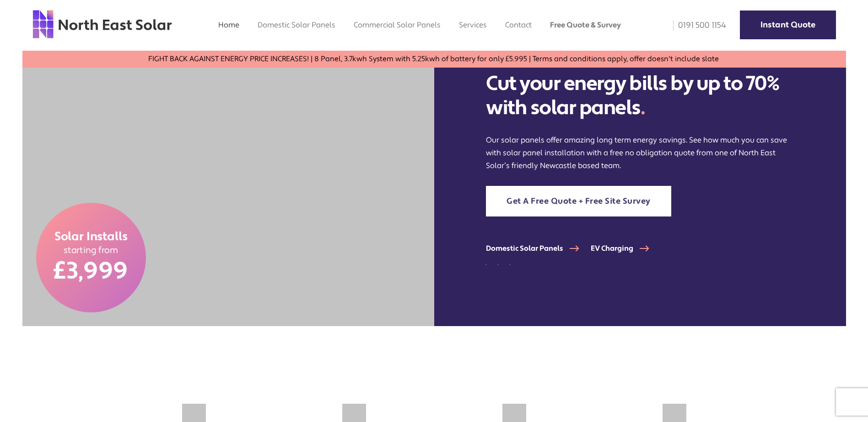 This screenshot has width=868, height=422. I want to click on p: Our solar panels offer amazing long term energy savings. See how much you can save with solar pan..., so click(639, 153).